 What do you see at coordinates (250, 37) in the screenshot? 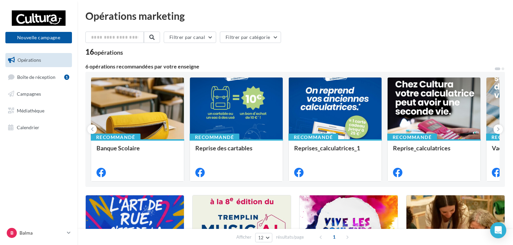
I see `button: Filtrer par catégorie` at bounding box center [250, 37].